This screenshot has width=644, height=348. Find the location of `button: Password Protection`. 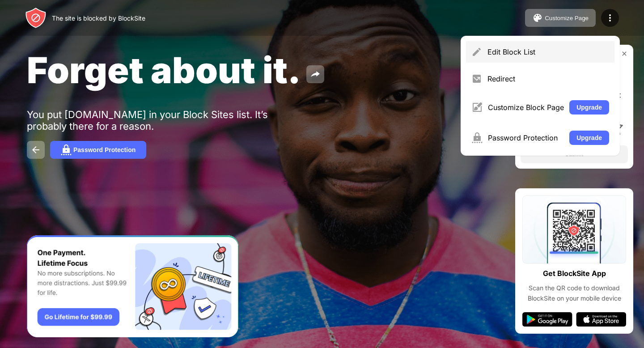

button: Password Protection is located at coordinates (98, 150).